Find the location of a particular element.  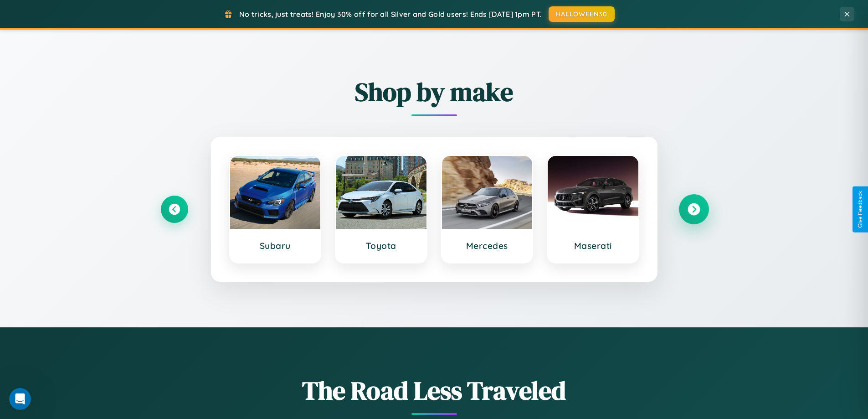

h3: Maserati is located at coordinates (593, 246).